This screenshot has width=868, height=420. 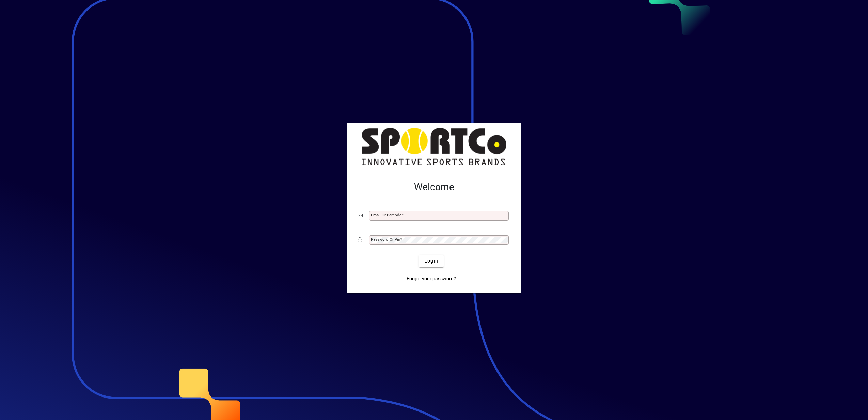 What do you see at coordinates (385, 239) in the screenshot?
I see `mat-label: Password or Pin` at bounding box center [385, 239].